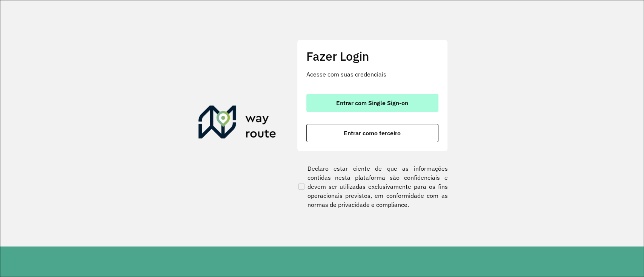  I want to click on img: Roteirizador AmbevTech, so click(237, 124).